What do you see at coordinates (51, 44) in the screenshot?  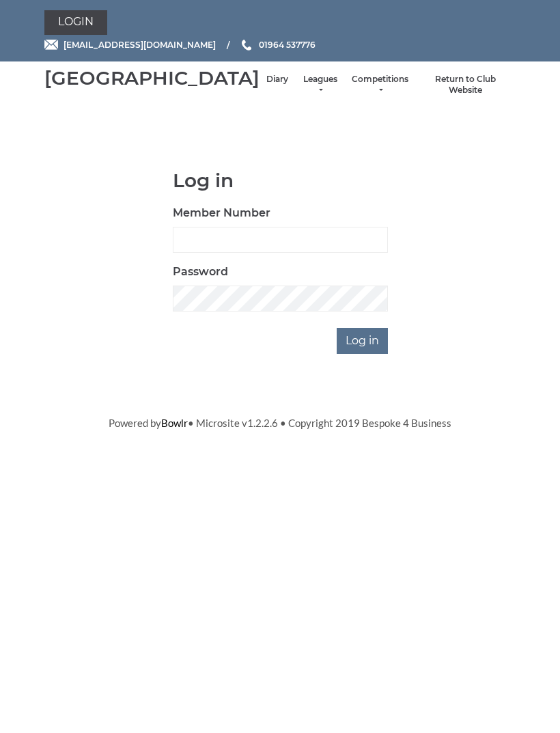 I see `img: Email` at bounding box center [51, 44].